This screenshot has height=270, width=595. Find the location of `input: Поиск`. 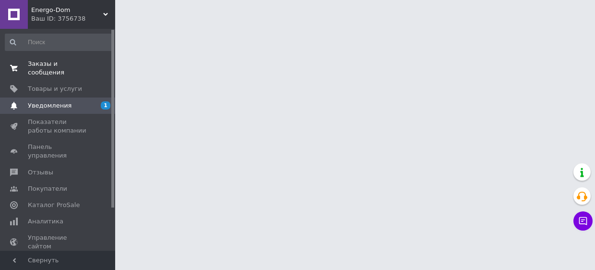

input: Поиск is located at coordinates (59, 42).